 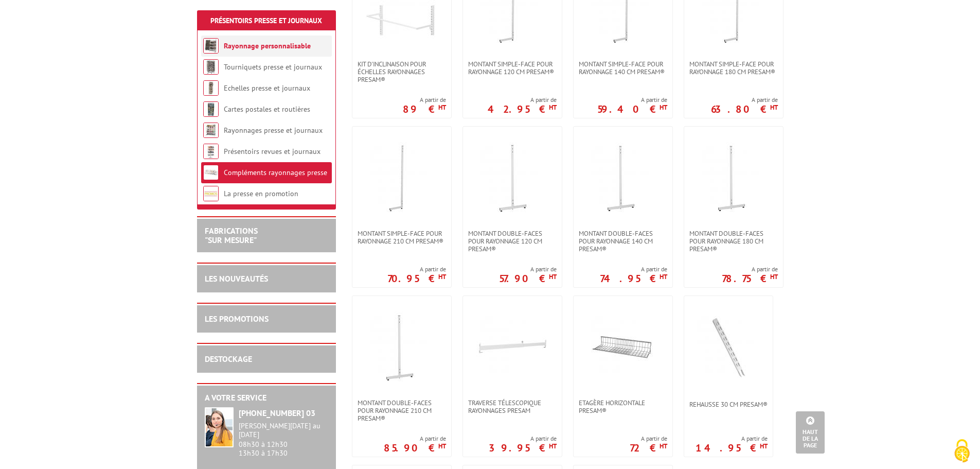 I want to click on span: Traverse télescopique Rayonnages Presam, so click(x=512, y=407).